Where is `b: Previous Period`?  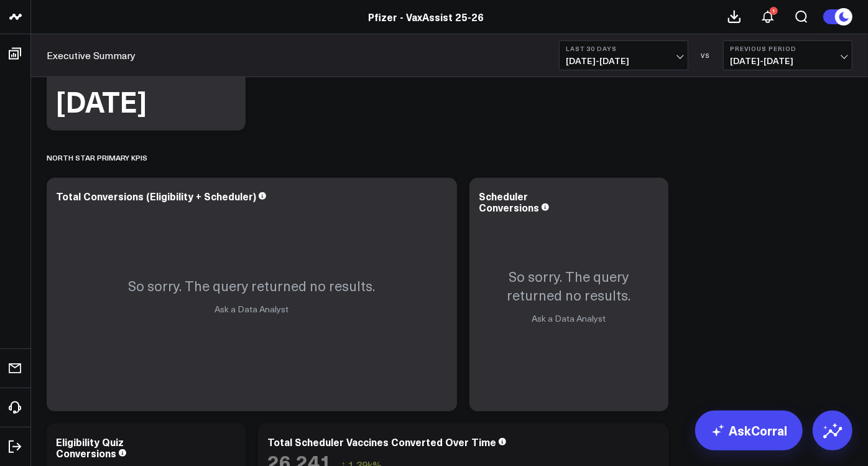
b: Previous Period is located at coordinates (788, 48).